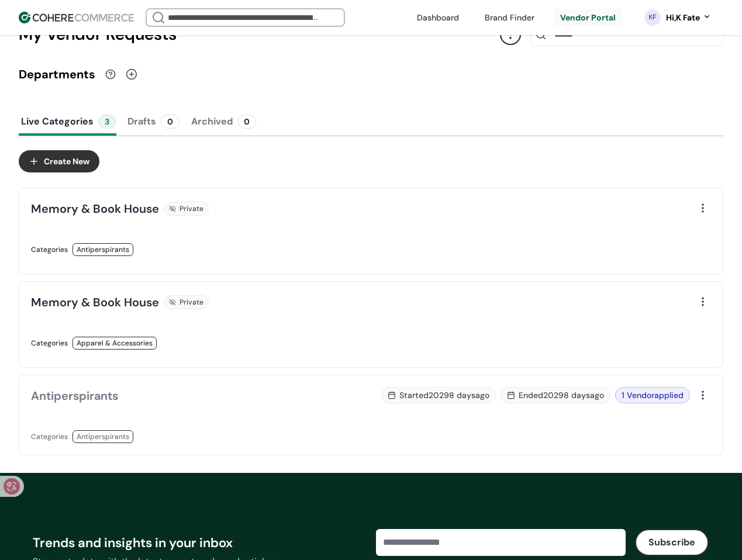 This screenshot has height=560, width=742. Describe the element at coordinates (653, 18) in the screenshot. I see `svg: 0 percent` at that location.